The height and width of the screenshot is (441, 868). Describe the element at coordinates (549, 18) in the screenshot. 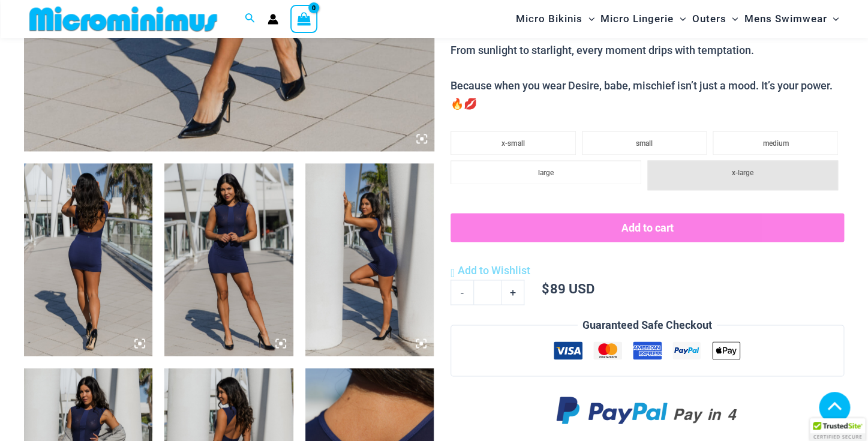

I see `span: Micro Bikinis` at that location.